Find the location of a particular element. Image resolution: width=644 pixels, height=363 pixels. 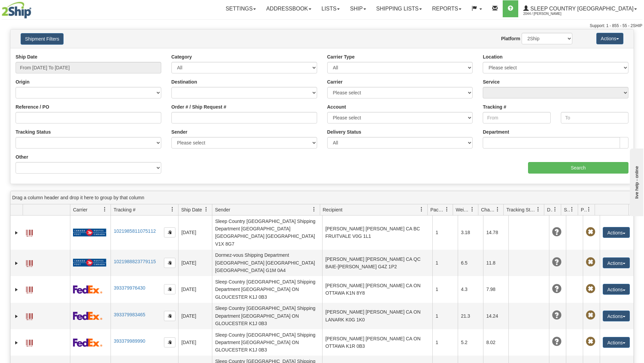

span: Tracking # is located at coordinates (124, 210).